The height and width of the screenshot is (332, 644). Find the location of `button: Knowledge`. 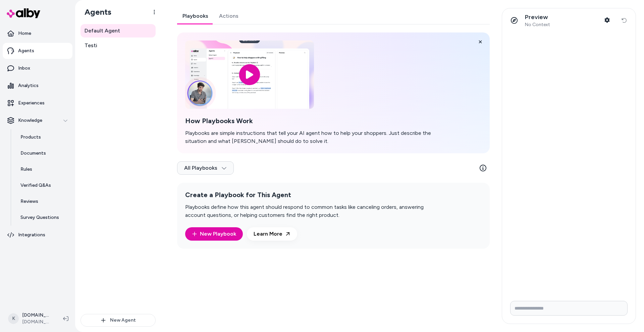

button: Knowledge is located at coordinates (37, 120).